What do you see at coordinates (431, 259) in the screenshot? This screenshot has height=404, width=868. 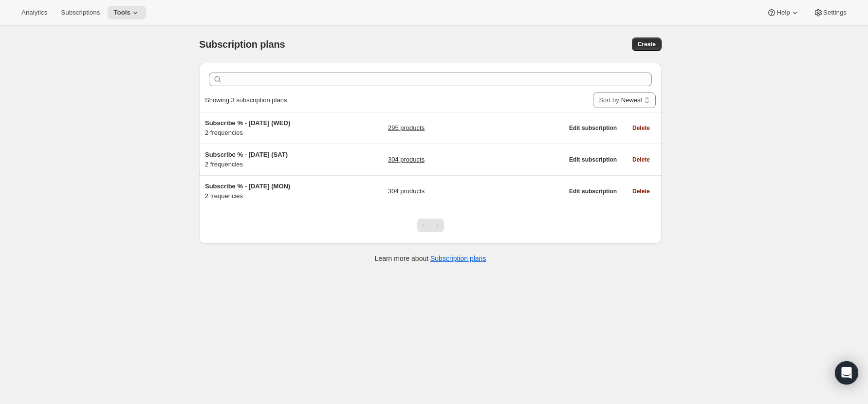 I see `p: Learn more about` at bounding box center [431, 259].